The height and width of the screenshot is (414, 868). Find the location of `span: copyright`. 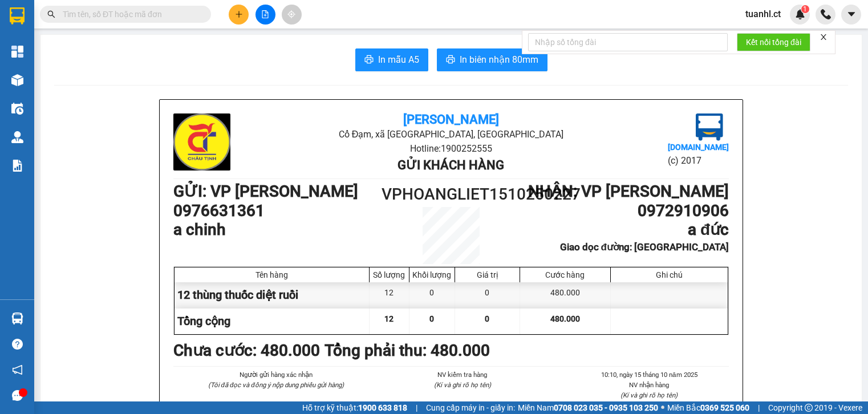

span: copyright is located at coordinates (809, 408).